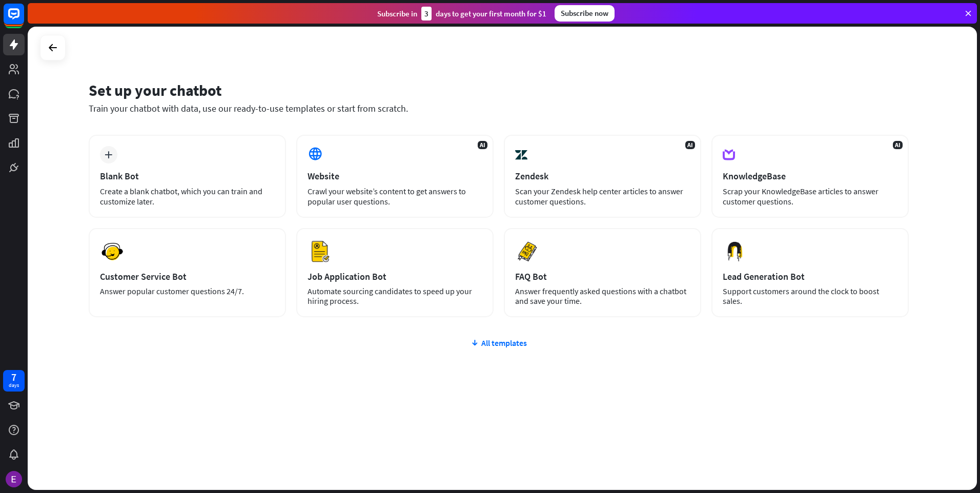 Image resolution: width=980 pixels, height=493 pixels. Describe the element at coordinates (427, 14) in the screenshot. I see `div: 3` at that location.